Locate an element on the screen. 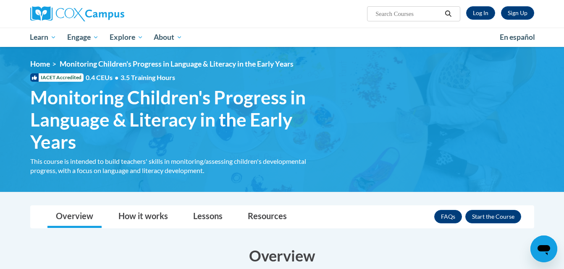 This screenshot has width=564, height=269. span: Learn is located at coordinates (43, 37).